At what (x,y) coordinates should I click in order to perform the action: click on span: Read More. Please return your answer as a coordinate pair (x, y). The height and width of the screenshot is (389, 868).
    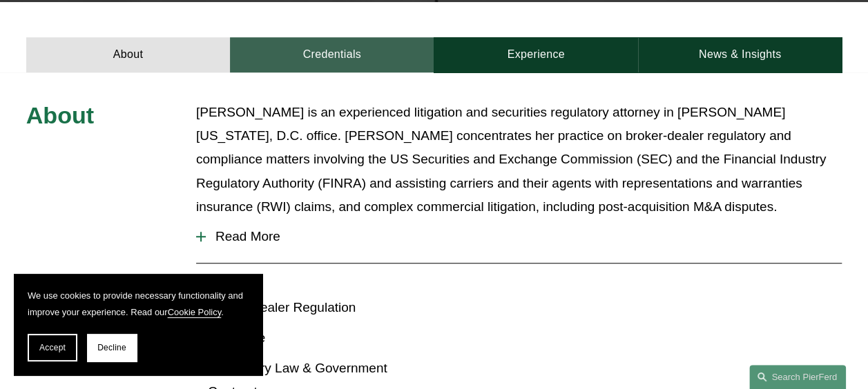
    Looking at the image, I should click on (523, 237).